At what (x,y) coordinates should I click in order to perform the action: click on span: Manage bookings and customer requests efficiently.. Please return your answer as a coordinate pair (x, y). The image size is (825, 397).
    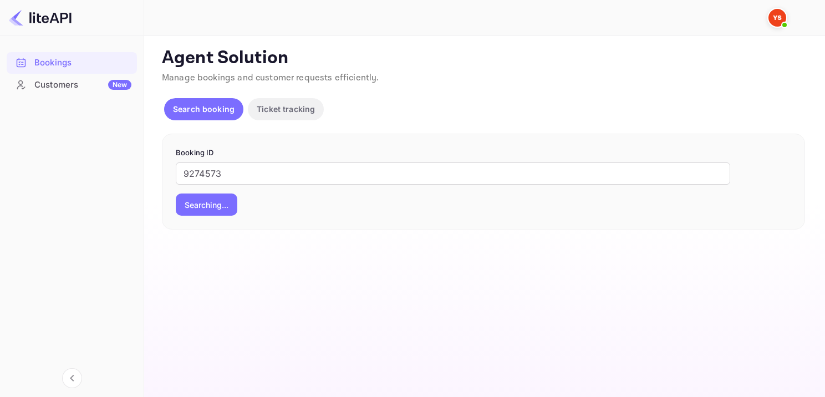
    Looking at the image, I should click on (271, 78).